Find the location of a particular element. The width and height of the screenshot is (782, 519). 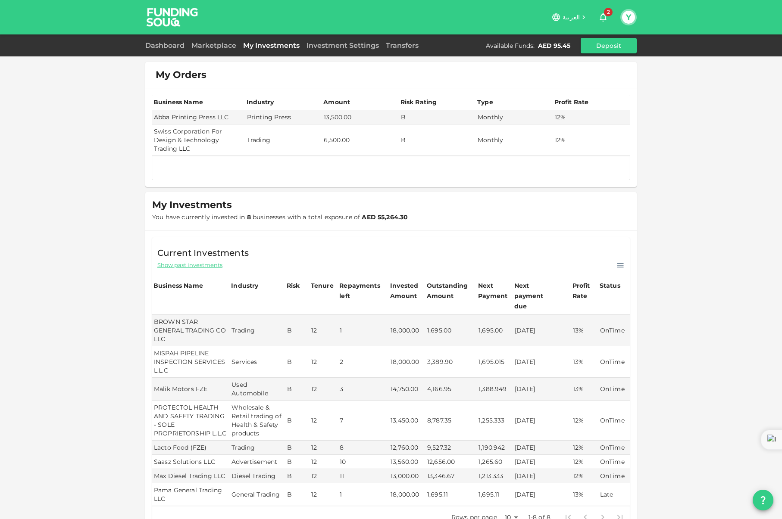

td: 10 is located at coordinates (363, 462).